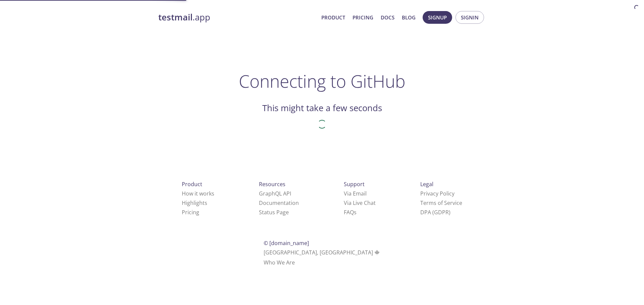 This screenshot has height=305, width=644. I want to click on strong: testmail, so click(175, 17).